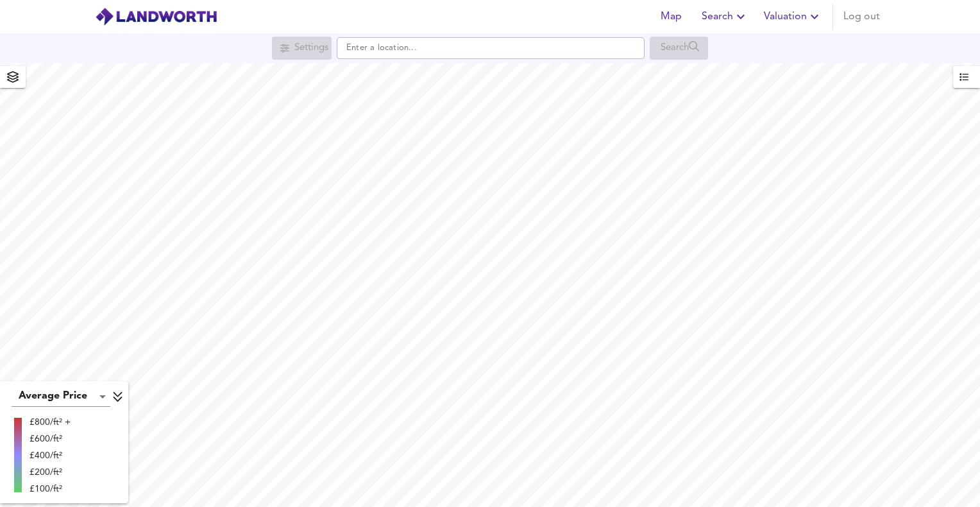 This screenshot has width=980, height=507. What do you see at coordinates (725, 17) in the screenshot?
I see `button: Search` at bounding box center [725, 17].